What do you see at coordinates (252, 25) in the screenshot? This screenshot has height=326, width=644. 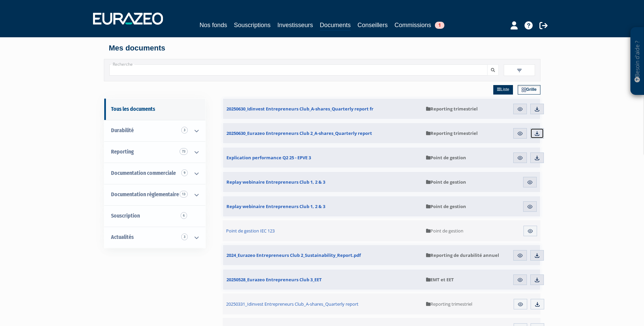 I see `a: Souscriptions` at bounding box center [252, 25].